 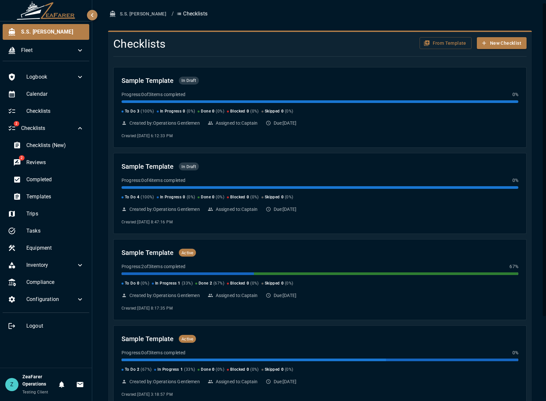 What do you see at coordinates (46, 300) in the screenshot?
I see `div: Configuration` at bounding box center [46, 300].